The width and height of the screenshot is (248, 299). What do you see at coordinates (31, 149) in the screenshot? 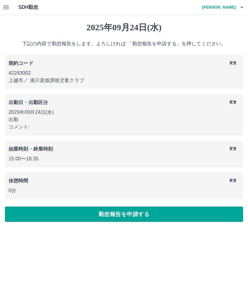
I see `b: 始業時刻・終業時刻` at bounding box center [31, 149].